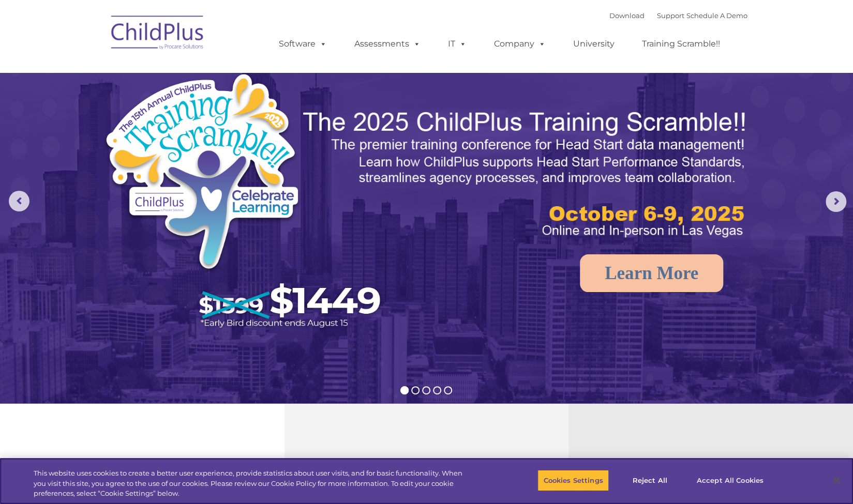 The height and width of the screenshot is (504, 853). I want to click on a: IT, so click(458, 44).